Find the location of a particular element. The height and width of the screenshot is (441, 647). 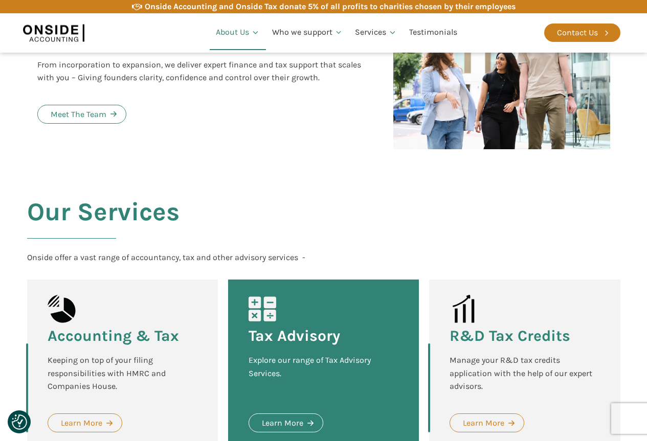

h3: R&D Tax Credits is located at coordinates (510, 336).